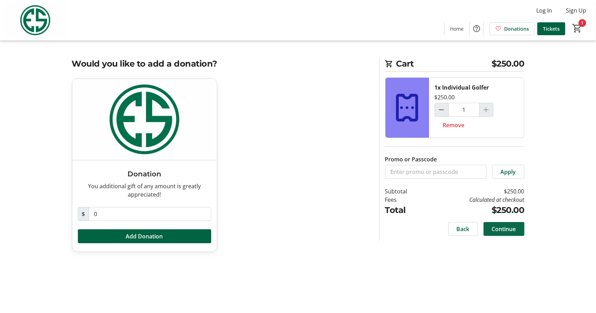 The height and width of the screenshot is (313, 596). What do you see at coordinates (145, 119) in the screenshot?
I see `img: Donation` at bounding box center [145, 119].